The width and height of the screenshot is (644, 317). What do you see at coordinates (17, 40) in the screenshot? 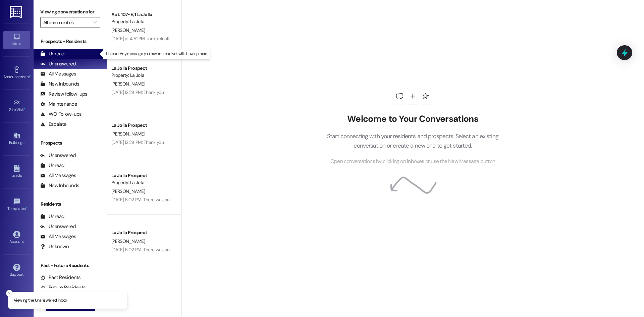
I see `a: Inbox` at bounding box center [17, 40].